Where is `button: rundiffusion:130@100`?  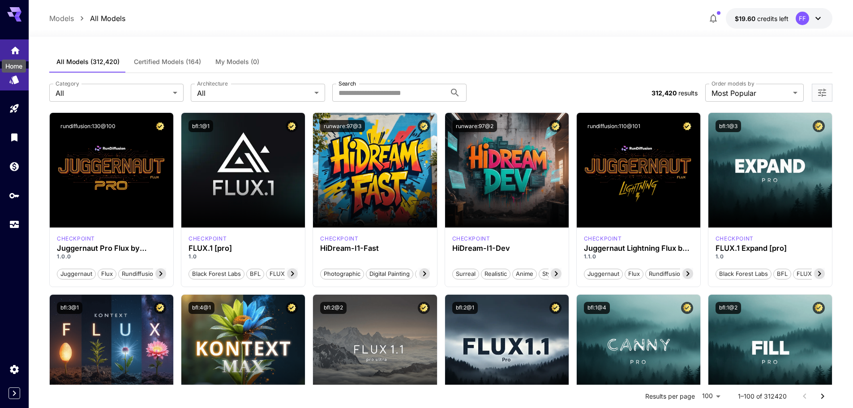 button: rundiffusion:130@100 is located at coordinates (88, 126).